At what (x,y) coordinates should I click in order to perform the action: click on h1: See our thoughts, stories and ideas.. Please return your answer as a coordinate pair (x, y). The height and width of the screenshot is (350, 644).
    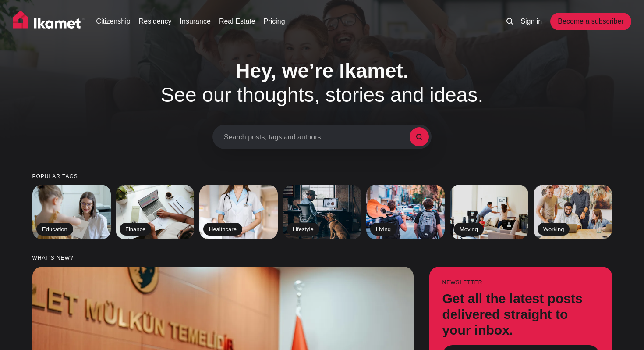
    Looking at the image, I should click on (322, 83).